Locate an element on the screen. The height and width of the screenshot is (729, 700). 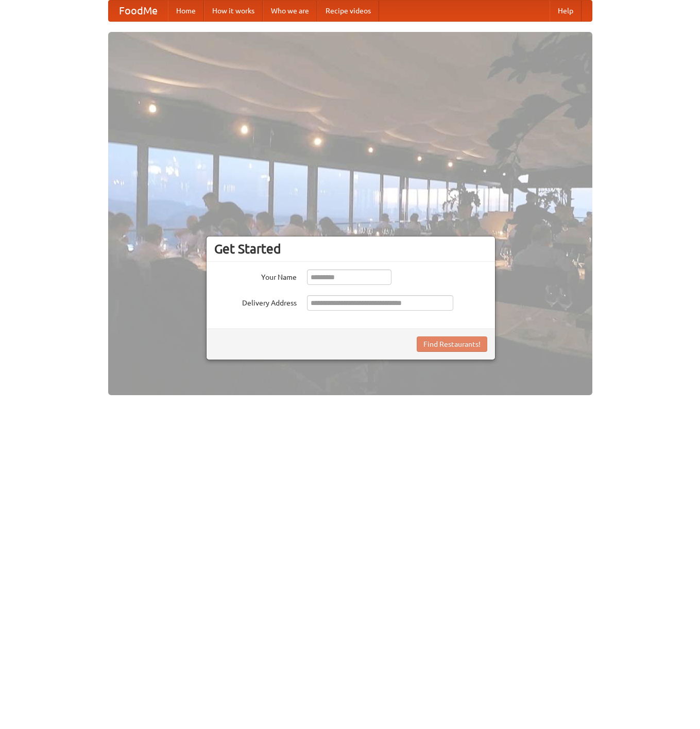
button: Find Restaurants! is located at coordinates (452, 344).